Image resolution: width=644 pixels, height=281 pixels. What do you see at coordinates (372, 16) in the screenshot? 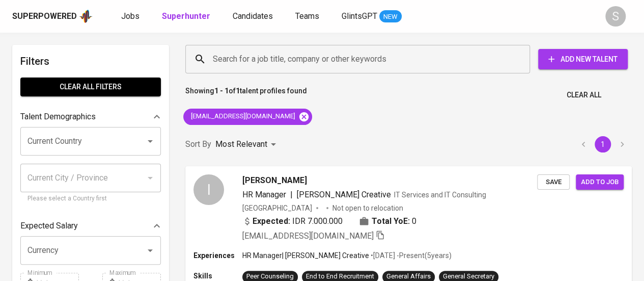
I see `a: GlintsGPT NEW` at bounding box center [372, 16].